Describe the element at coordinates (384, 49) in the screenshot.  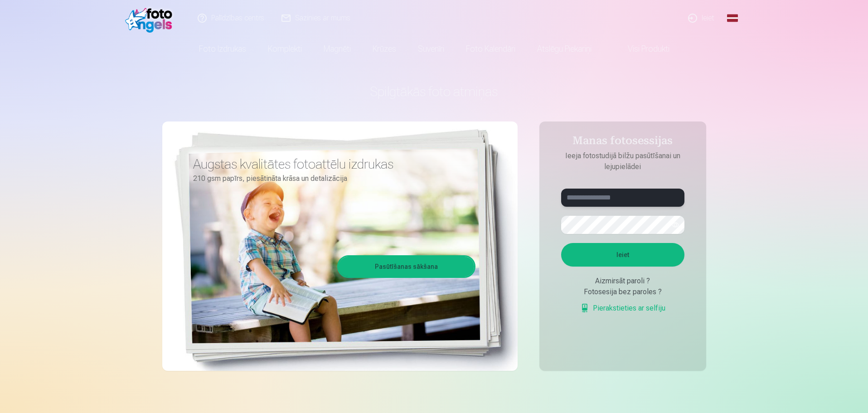
I see `a: Krūzes` at that location.